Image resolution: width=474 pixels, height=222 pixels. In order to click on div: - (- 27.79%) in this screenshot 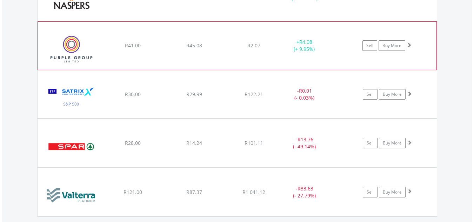, I will do `click(305, 192)`.